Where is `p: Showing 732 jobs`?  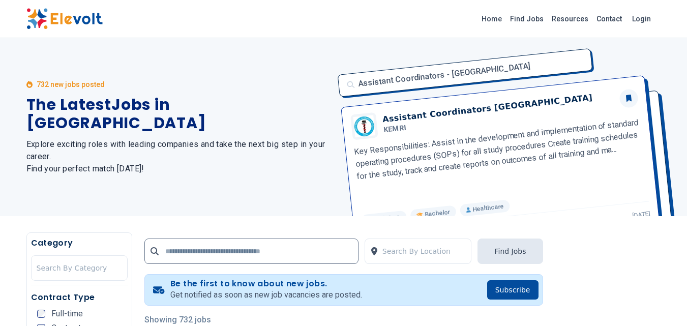 p: Showing 732 jobs is located at coordinates (344, 320).